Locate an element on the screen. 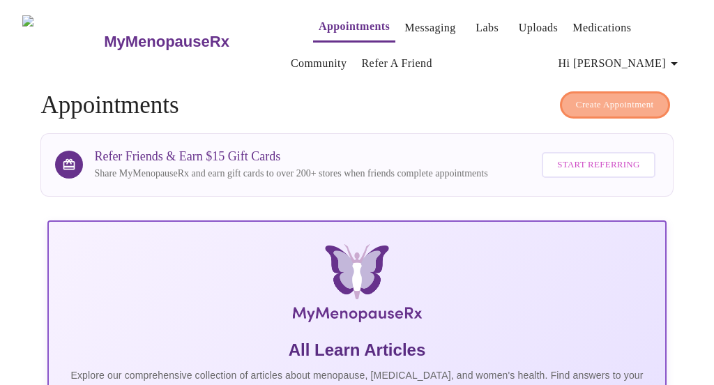 Image resolution: width=714 pixels, height=385 pixels. h3: Refer Friends & Earn $15 Gift Cards is located at coordinates (291, 156).